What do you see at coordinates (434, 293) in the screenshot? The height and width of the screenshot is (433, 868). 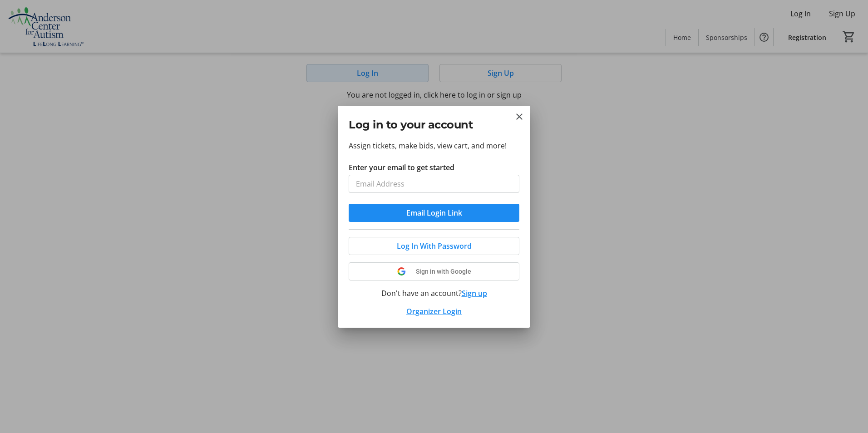 I see `div: Don't have an account?` at bounding box center [434, 293].